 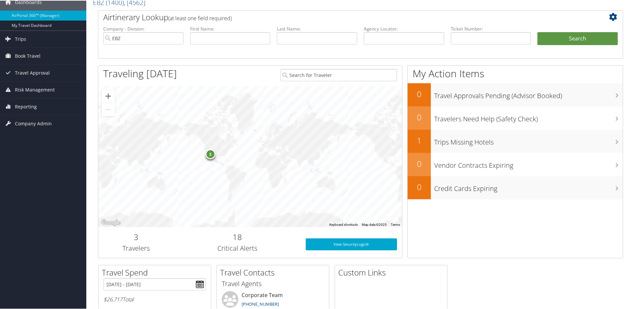 What do you see at coordinates (419, 140) in the screenshot?
I see `h2: 1` at bounding box center [419, 140].